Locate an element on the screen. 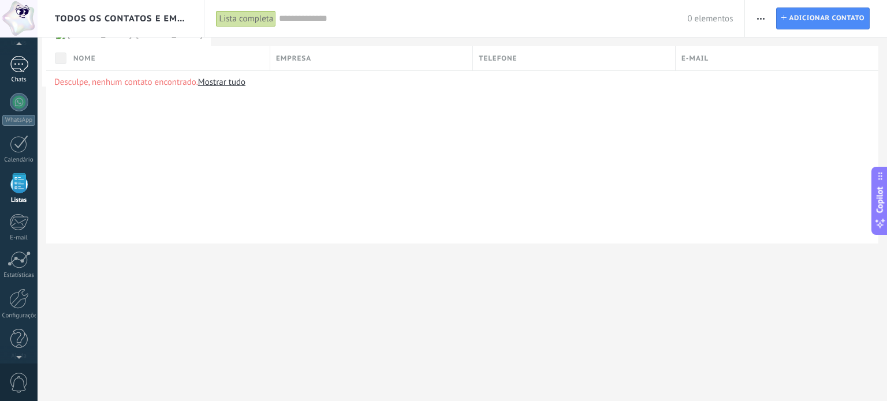 This screenshot has width=887, height=401. div: Calendário is located at coordinates (19, 160).